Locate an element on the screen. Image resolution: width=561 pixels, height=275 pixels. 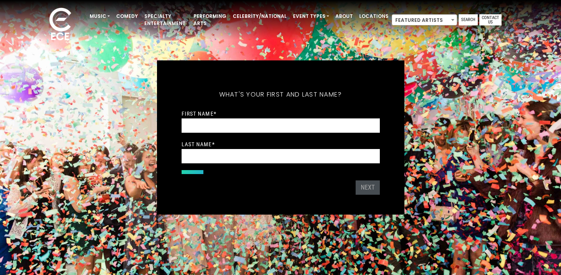
h5: What's your first and last name? is located at coordinates (281, 94).